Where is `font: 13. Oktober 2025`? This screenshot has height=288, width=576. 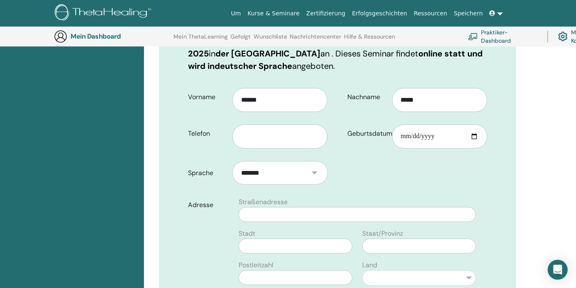
font: 13. Oktober 2025 is located at coordinates (328, 47).